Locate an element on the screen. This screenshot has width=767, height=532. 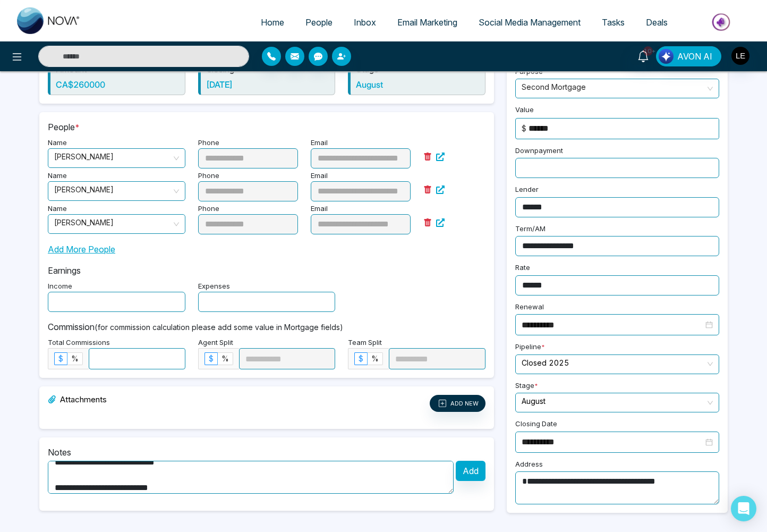
img: User Avatar is located at coordinates (740, 56).